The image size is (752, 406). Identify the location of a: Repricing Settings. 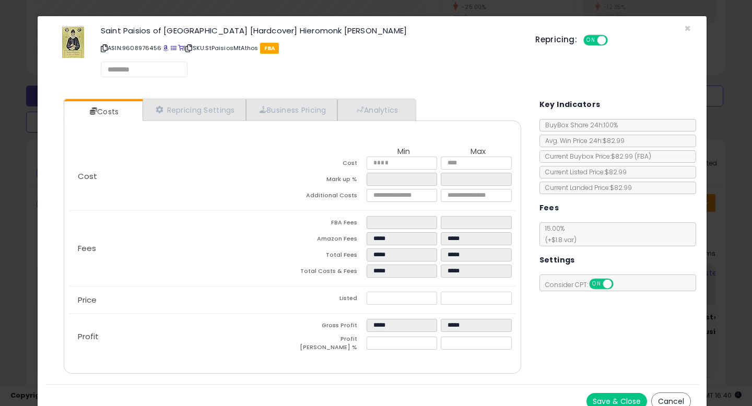
(194, 110).